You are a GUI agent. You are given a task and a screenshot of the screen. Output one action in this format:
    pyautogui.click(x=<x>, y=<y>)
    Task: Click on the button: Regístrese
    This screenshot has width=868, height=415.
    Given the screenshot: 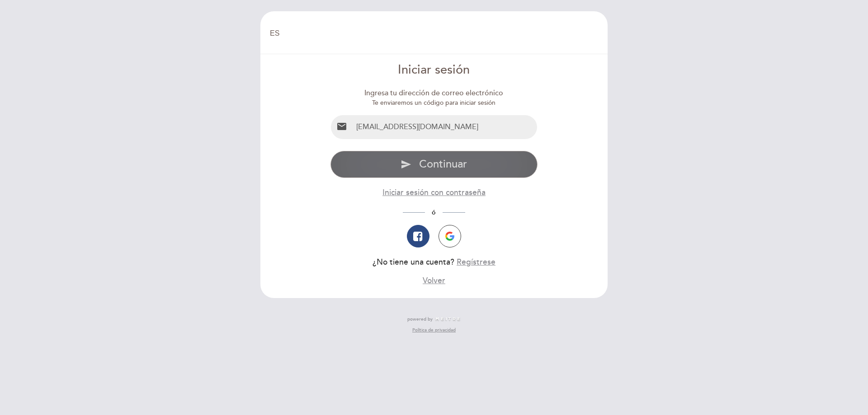 What is the action you would take?
    pyautogui.click(x=476, y=262)
    